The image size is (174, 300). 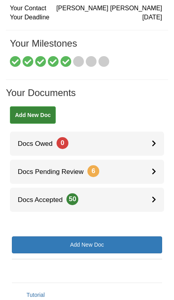 What do you see at coordinates (87, 144) in the screenshot?
I see `a: Docs Owed0` at bounding box center [87, 144].